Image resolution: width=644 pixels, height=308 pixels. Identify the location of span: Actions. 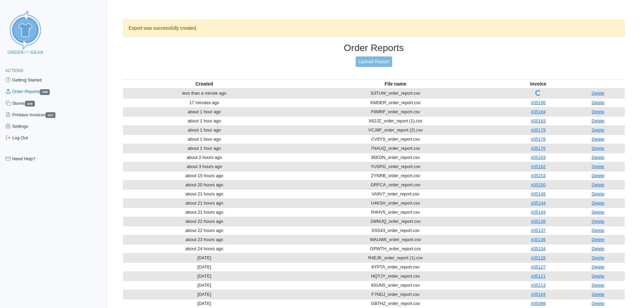
(14, 71).